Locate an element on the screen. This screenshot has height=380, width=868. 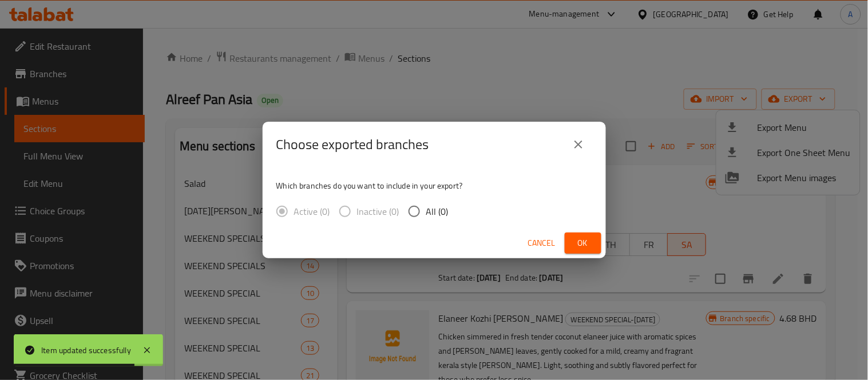
span: Cancel is located at coordinates (542, 243).